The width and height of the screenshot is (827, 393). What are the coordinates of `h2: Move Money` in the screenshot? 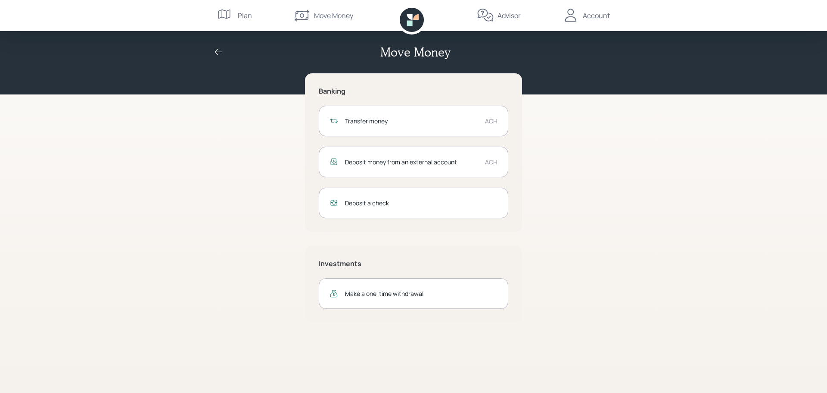 It's located at (415, 52).